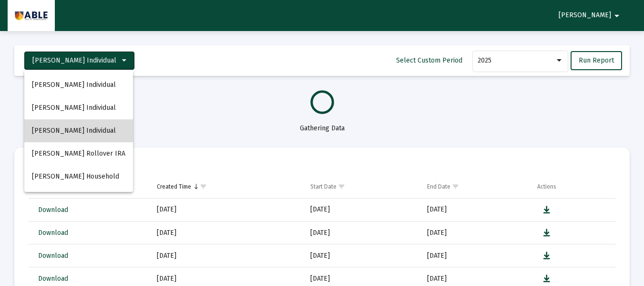 The image size is (644, 286). What do you see at coordinates (596, 60) in the screenshot?
I see `span: Run Report` at bounding box center [596, 60].